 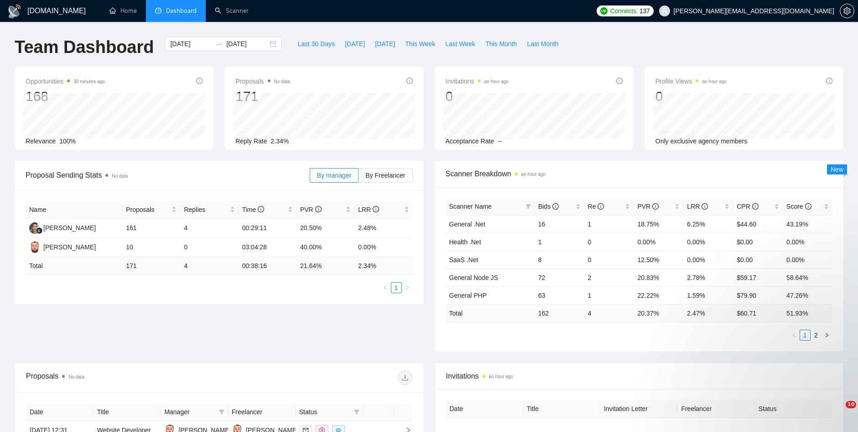 I want to click on div: 171, so click(x=262, y=96).